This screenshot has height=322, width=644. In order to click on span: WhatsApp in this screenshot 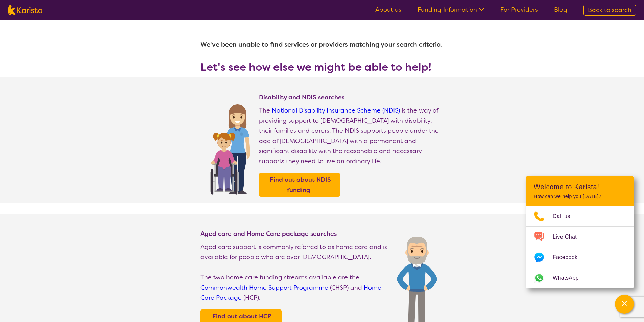, I will do `click(570, 278)`.